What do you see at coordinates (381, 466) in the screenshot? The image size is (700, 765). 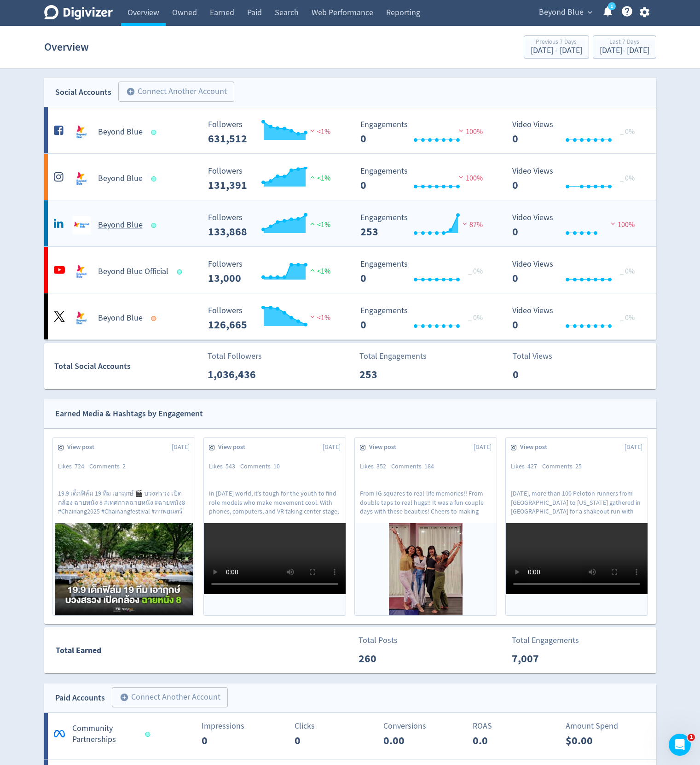 I see `span: 352` at bounding box center [381, 466].